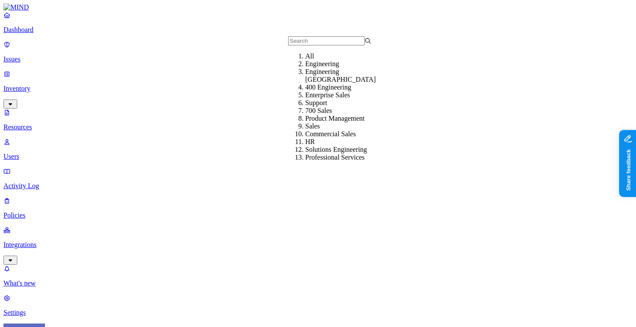 This screenshot has width=636, height=327. I want to click on a: Users, so click(318, 149).